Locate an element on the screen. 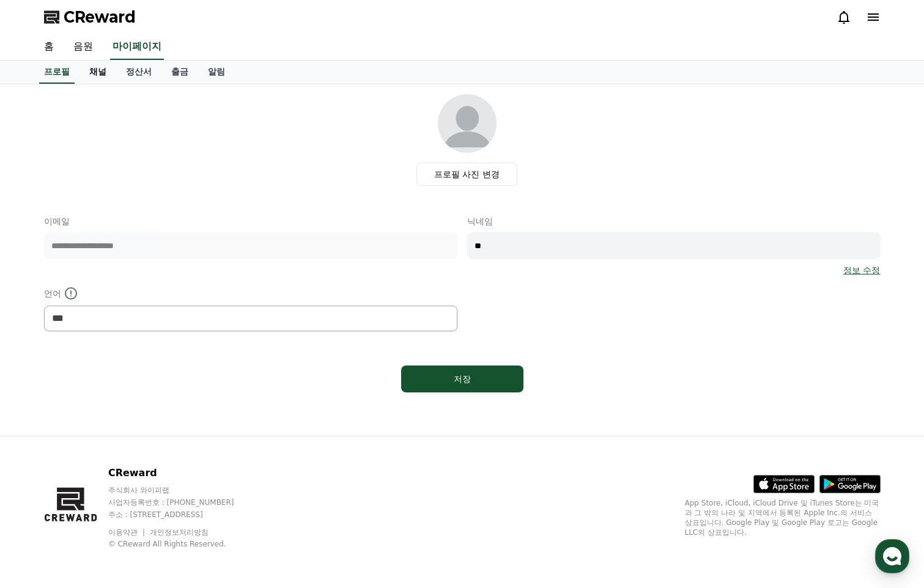  span: 홈 is located at coordinates (42, 411).